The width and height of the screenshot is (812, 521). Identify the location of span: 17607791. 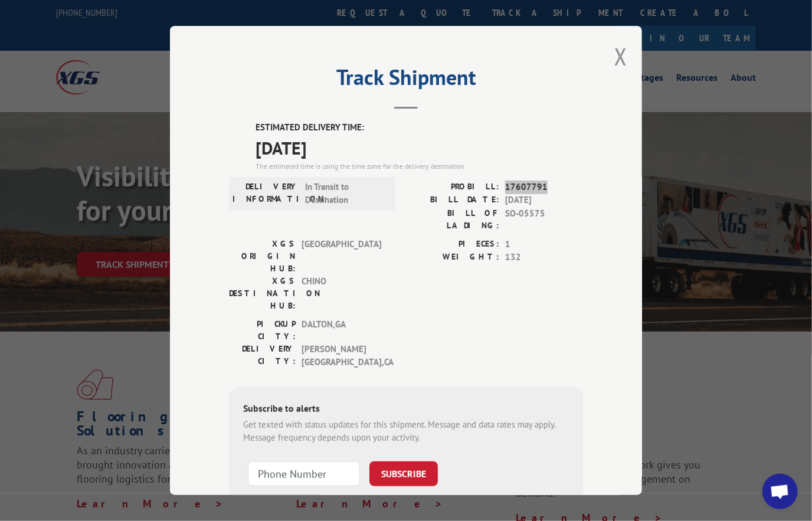
(545, 187).